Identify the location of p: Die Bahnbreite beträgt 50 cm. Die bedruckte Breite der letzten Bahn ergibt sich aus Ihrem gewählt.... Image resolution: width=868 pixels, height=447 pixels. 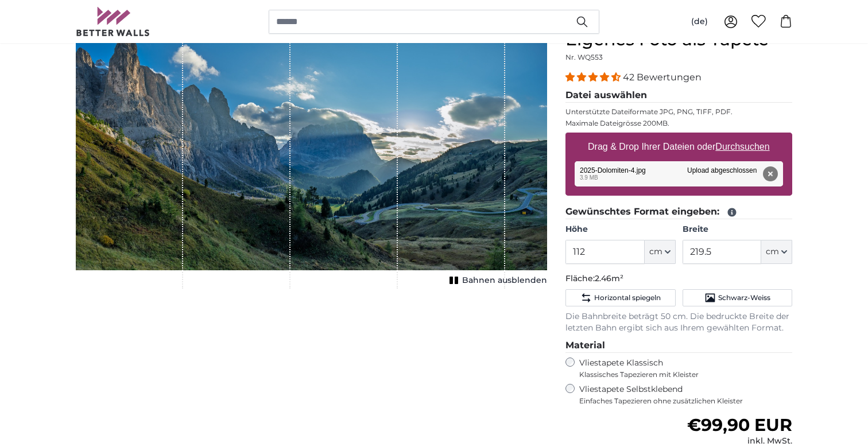
(678, 322).